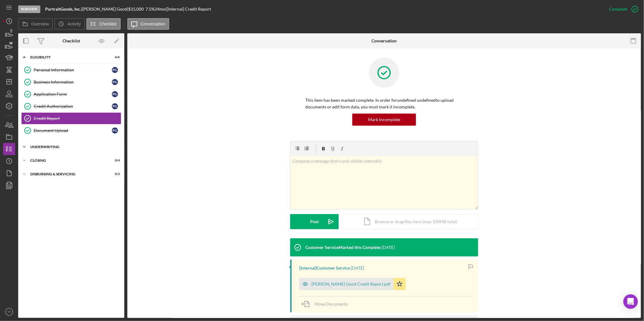  I want to click on button: Overview, so click(35, 24).